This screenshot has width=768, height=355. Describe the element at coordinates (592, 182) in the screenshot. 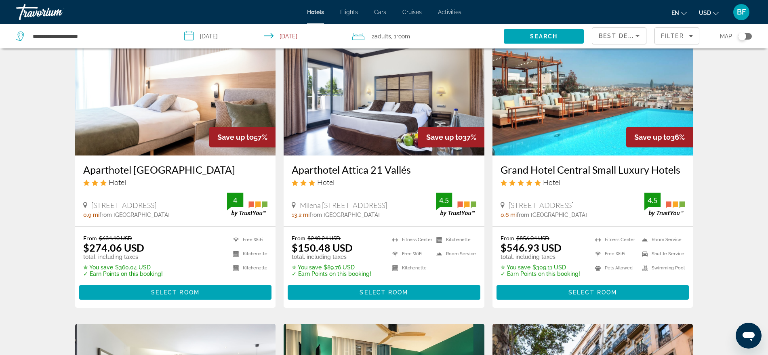

I see `div: 5 star Hotel` at that location.